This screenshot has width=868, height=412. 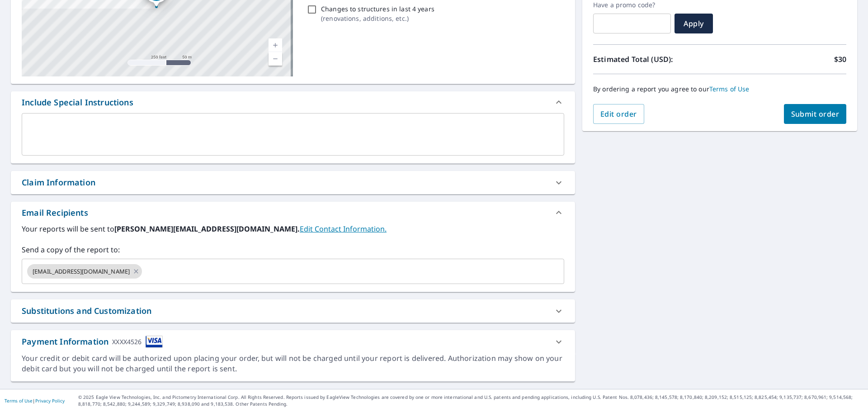 What do you see at coordinates (293, 249) in the screenshot?
I see `label: Send a copy of the report to:` at bounding box center [293, 249].